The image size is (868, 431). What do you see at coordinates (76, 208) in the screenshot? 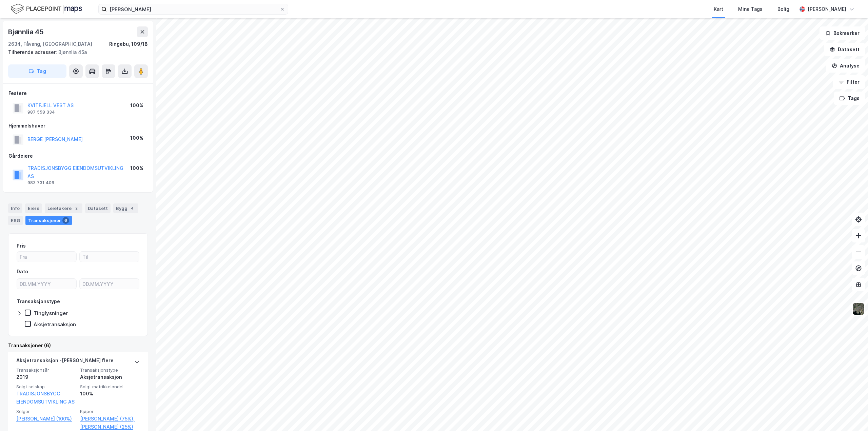
I see `div: 2` at bounding box center [76, 208].